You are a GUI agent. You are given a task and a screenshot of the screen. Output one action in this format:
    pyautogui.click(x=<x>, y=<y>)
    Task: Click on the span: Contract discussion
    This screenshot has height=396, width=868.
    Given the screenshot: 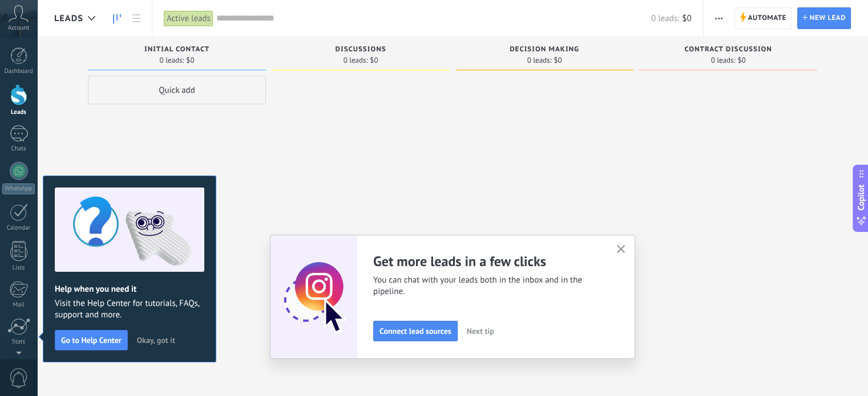 What is the action you would take?
    pyautogui.click(x=727, y=49)
    